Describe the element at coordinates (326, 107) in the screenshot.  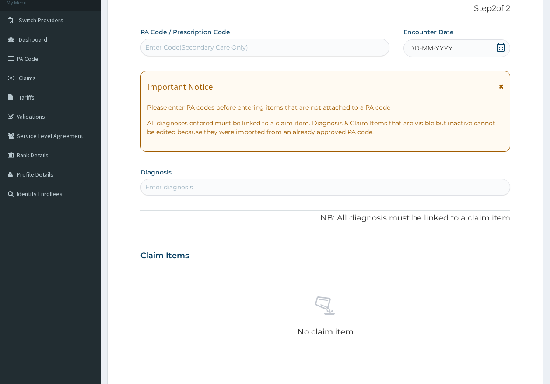
I see `p: Please enter PA codes before entering items that are not attached to a PA code` at that location.